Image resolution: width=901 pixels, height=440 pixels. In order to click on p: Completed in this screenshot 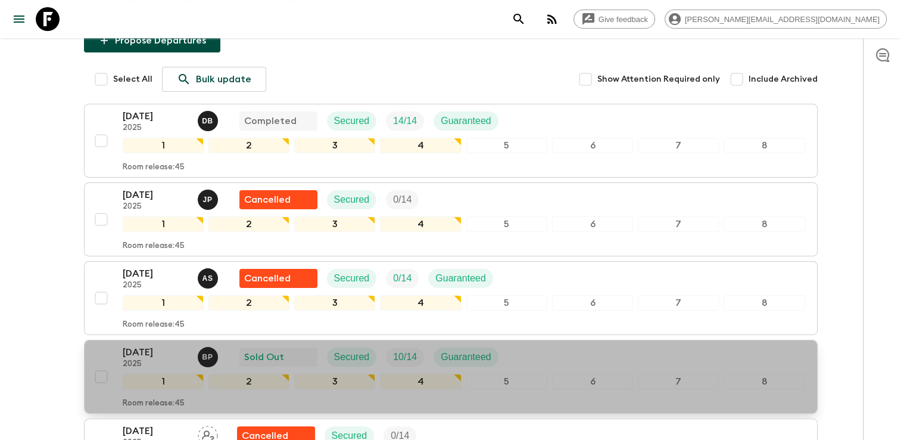, I will do `click(270, 121)`.